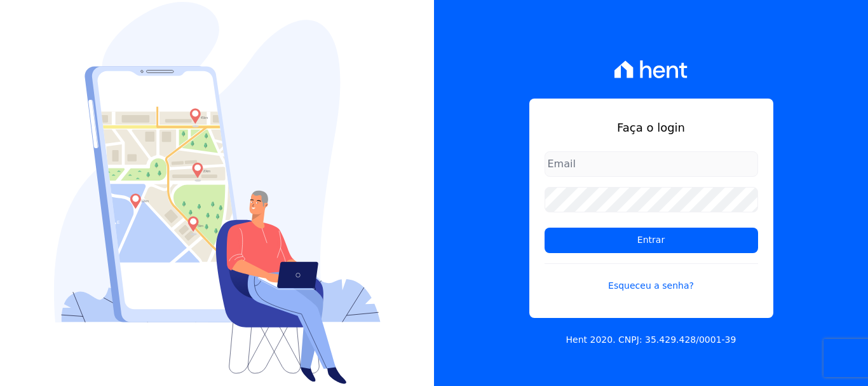  What do you see at coordinates (651, 278) in the screenshot?
I see `a: Esqueceu a senha?` at bounding box center [651, 278].